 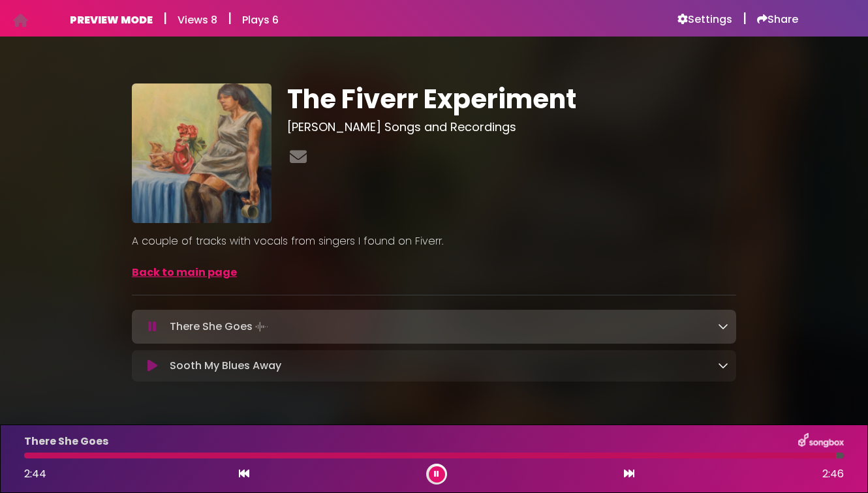 I want to click on h6: Settings, so click(x=705, y=19).